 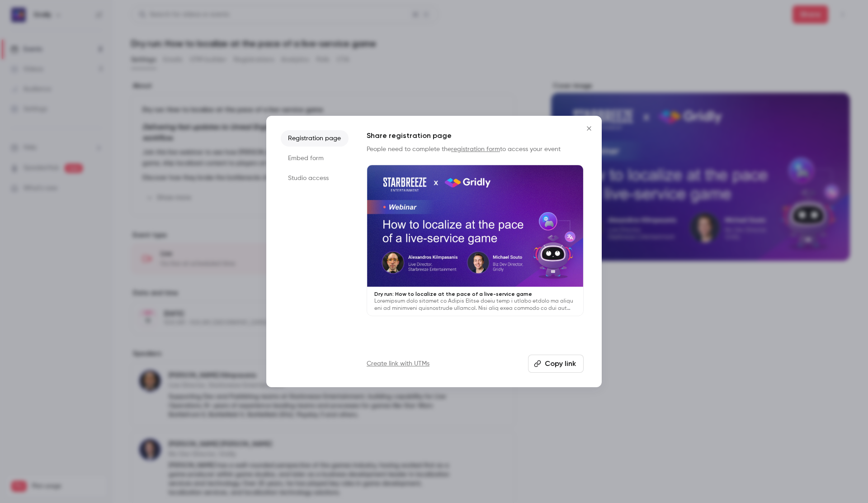 What do you see at coordinates (57, 56) in the screenshot?
I see `div: Domain Overview` at bounding box center [57, 56].